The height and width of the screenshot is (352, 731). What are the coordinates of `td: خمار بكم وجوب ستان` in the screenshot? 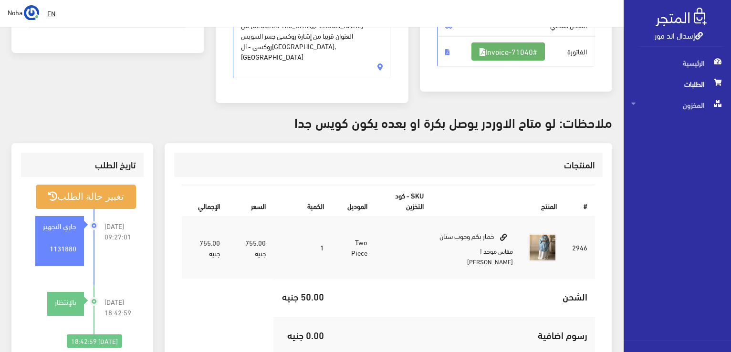 It's located at (476, 248).